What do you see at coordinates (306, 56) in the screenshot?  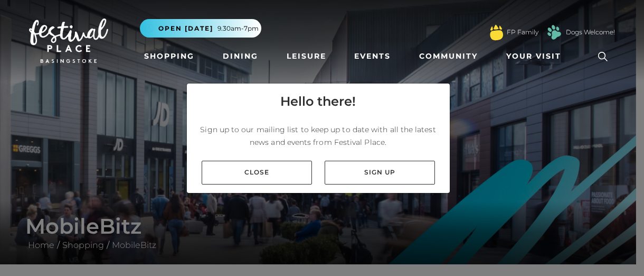 I see `a: Leisure` at bounding box center [306, 56].